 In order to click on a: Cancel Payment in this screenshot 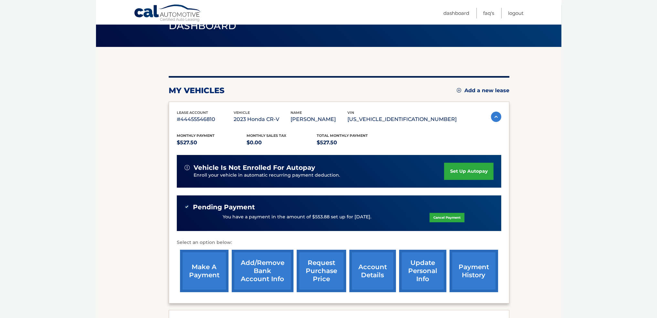, I will do `click(447, 217)`.